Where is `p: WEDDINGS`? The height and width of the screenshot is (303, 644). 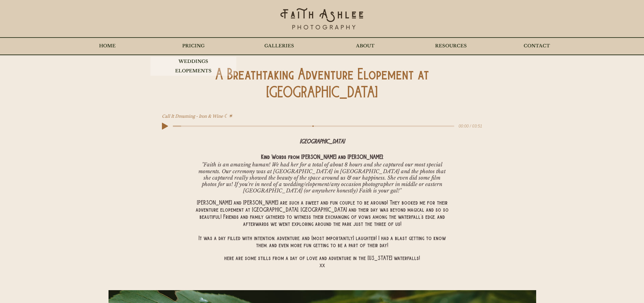
p: WEDDINGS is located at coordinates (193, 62).